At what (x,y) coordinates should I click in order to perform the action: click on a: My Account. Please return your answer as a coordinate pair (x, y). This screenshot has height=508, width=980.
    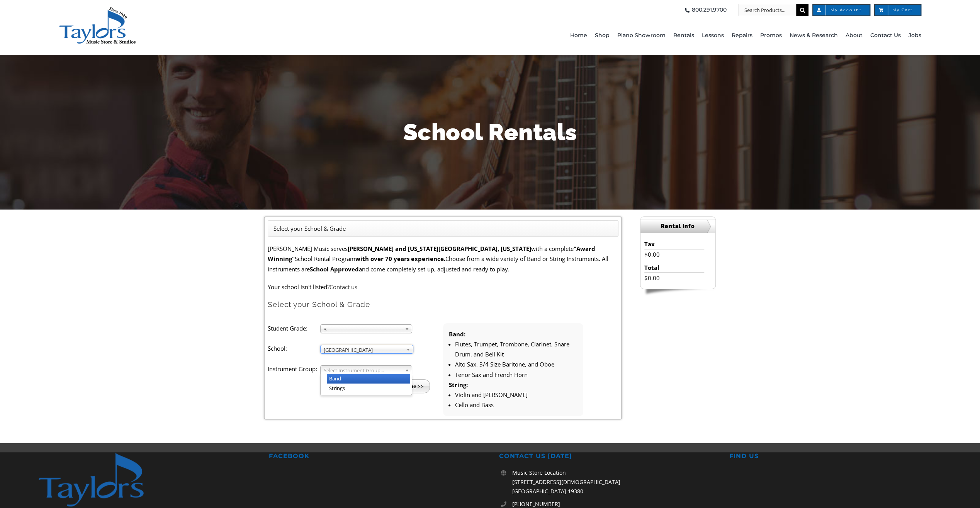
    Looking at the image, I should click on (841, 10).